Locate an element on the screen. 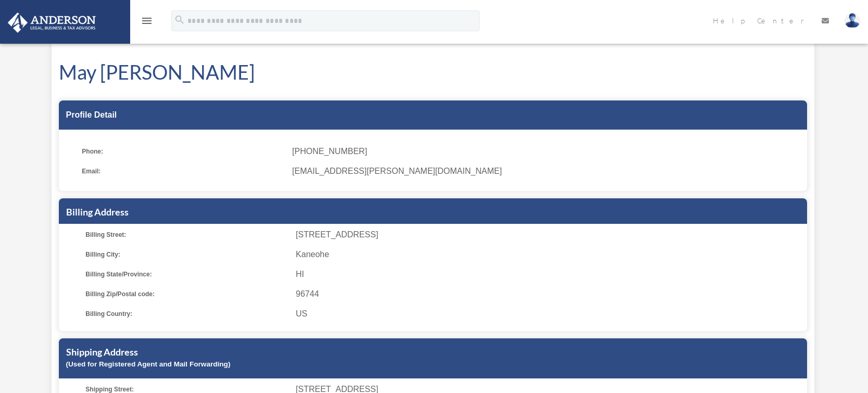 The image size is (868, 393). h5: Shipping Address is located at coordinates (433, 352).